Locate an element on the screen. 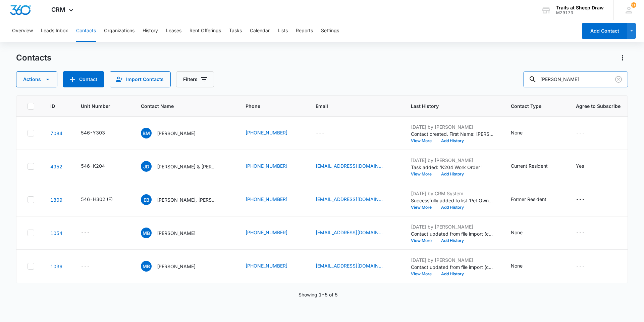  span: Contact Type is located at coordinates (530, 106).